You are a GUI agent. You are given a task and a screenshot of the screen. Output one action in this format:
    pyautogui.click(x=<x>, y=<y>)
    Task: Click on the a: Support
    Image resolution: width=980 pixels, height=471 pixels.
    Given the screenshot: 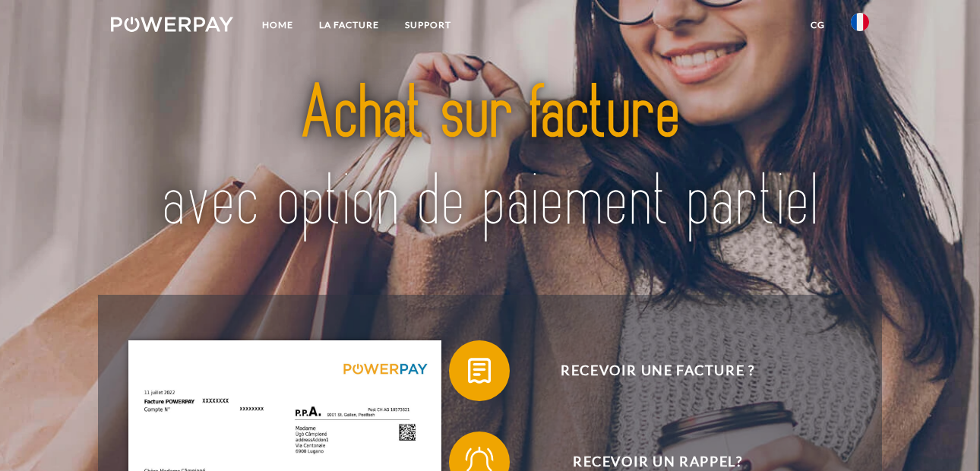 What is the action you would take?
    pyautogui.click(x=428, y=25)
    